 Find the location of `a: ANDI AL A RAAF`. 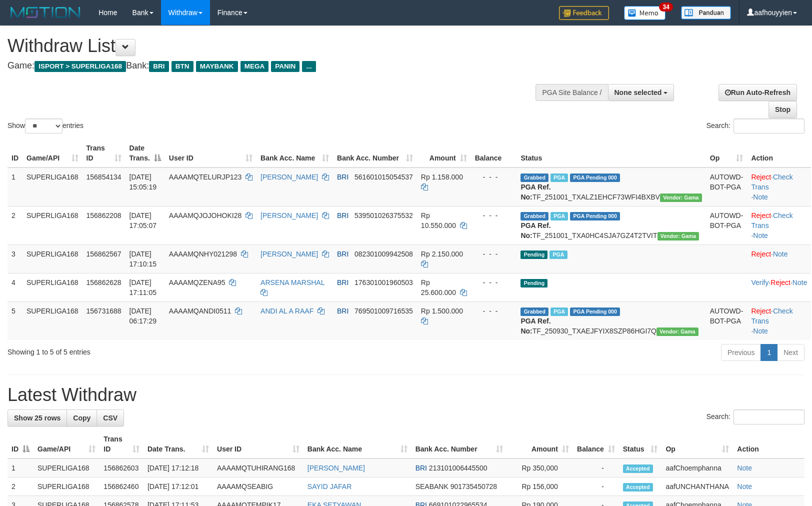

a: ANDI AL A RAAF is located at coordinates (287, 311).